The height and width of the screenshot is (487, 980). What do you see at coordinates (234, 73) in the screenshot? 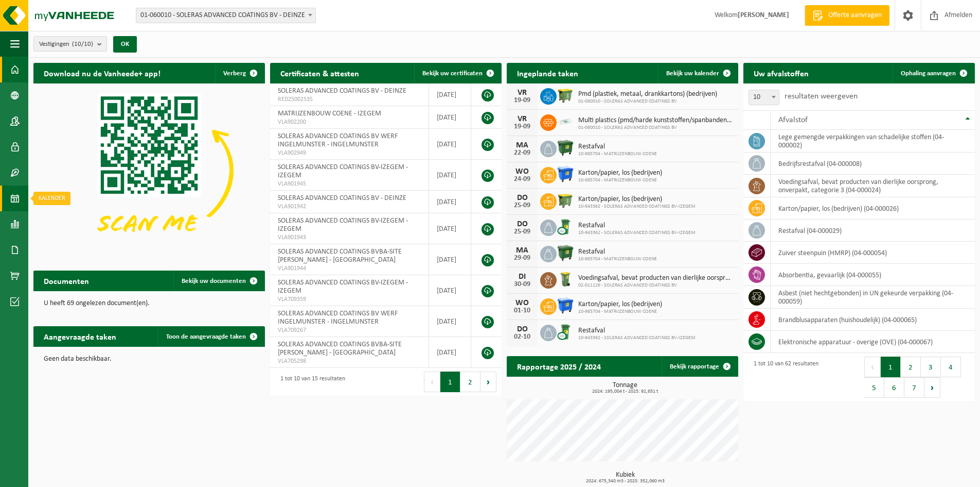
I see `span: Verberg` at bounding box center [234, 73].